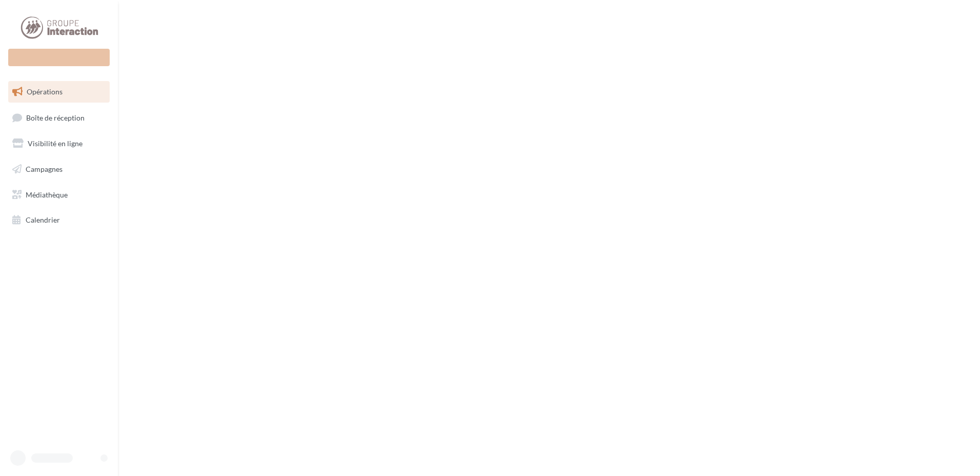 This screenshot has width=980, height=476. I want to click on span: Visibilité en ligne, so click(55, 143).